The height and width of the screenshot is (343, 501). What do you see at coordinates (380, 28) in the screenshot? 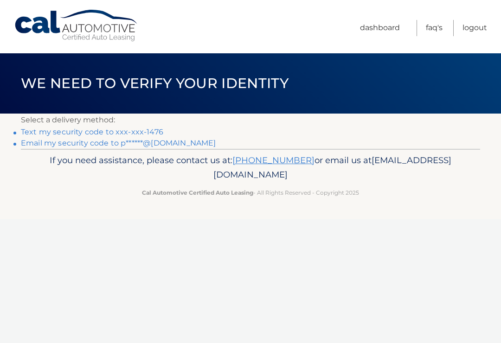
I see `a: Dashboard` at bounding box center [380, 28].